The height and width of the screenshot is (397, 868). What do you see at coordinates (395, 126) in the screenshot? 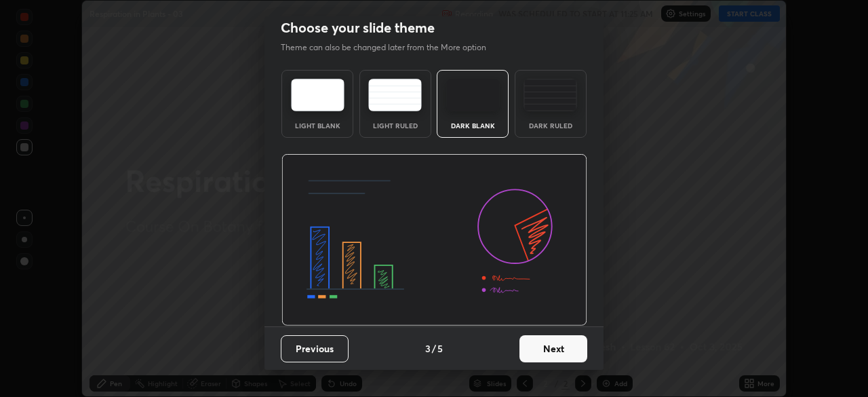
I see `div: Light Ruled` at bounding box center [395, 126].